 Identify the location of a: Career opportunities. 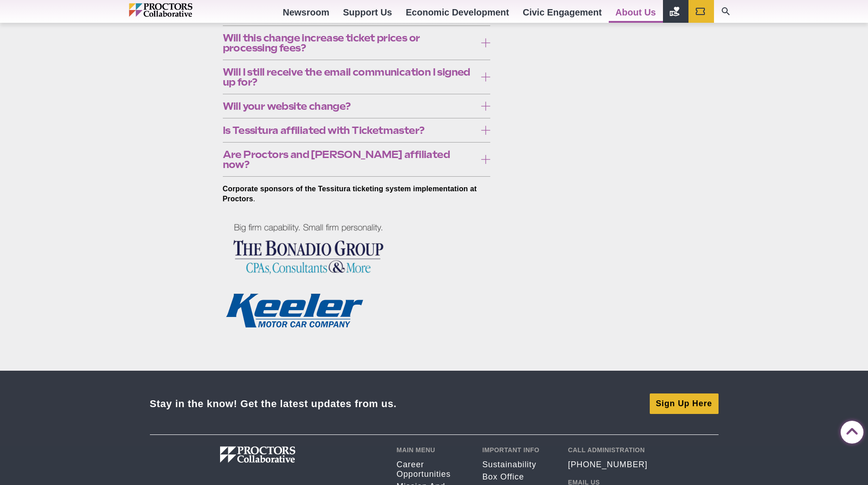
(432, 469).